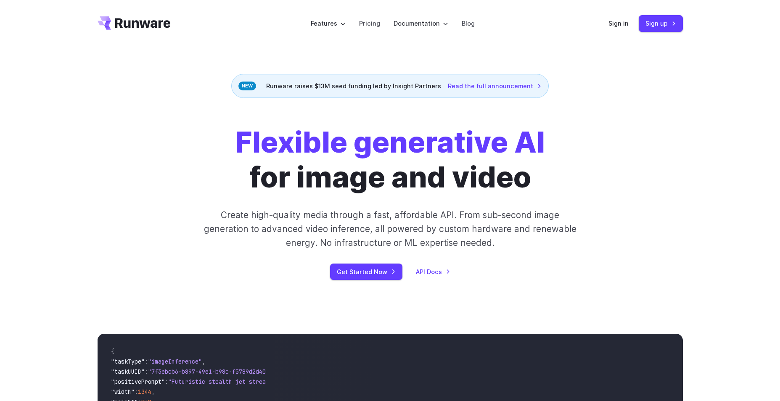 This screenshot has width=780, height=401. Describe the element at coordinates (175, 362) in the screenshot. I see `span: "imageInference"` at that location.